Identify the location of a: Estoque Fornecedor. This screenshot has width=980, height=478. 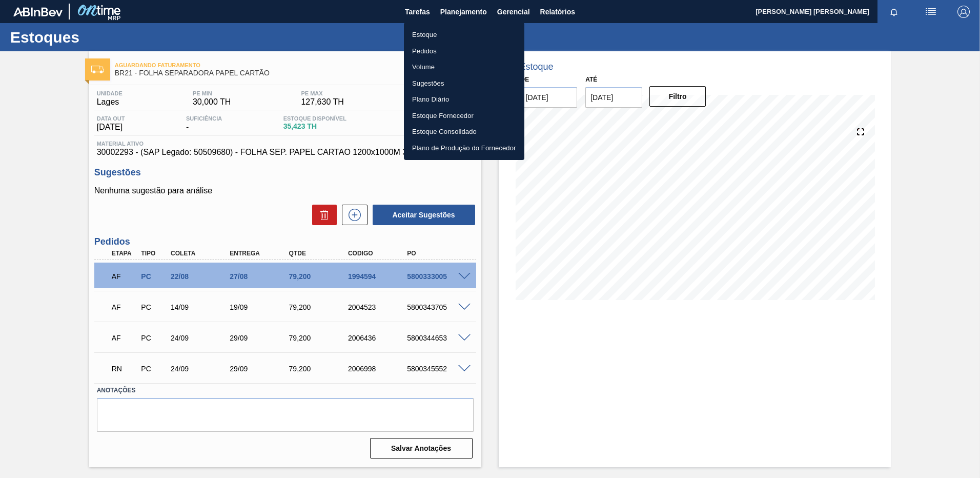
(464, 116).